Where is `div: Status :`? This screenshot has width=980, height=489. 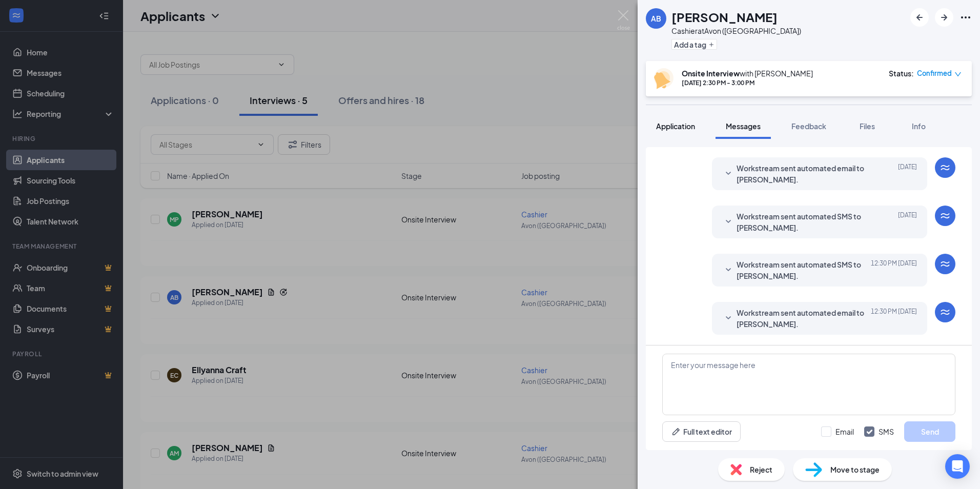 div: Status : is located at coordinates (901, 73).